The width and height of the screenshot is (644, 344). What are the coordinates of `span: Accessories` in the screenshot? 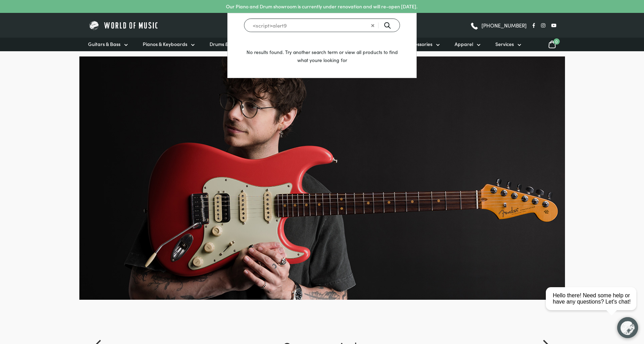 It's located at (419, 44).